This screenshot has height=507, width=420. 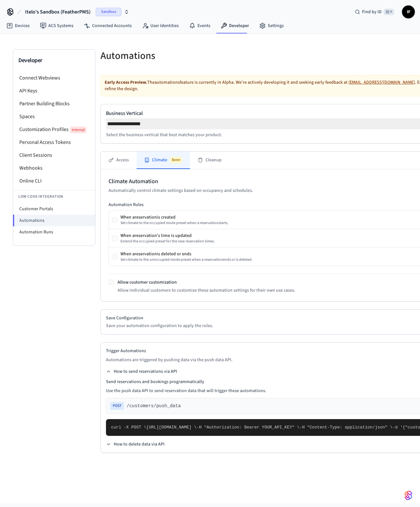 I want to click on button: Access, so click(x=118, y=160).